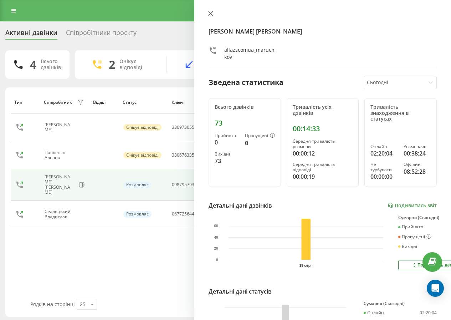  What do you see at coordinates (31, 34) in the screenshot?
I see `div: Активні дзвінки` at bounding box center [31, 34].